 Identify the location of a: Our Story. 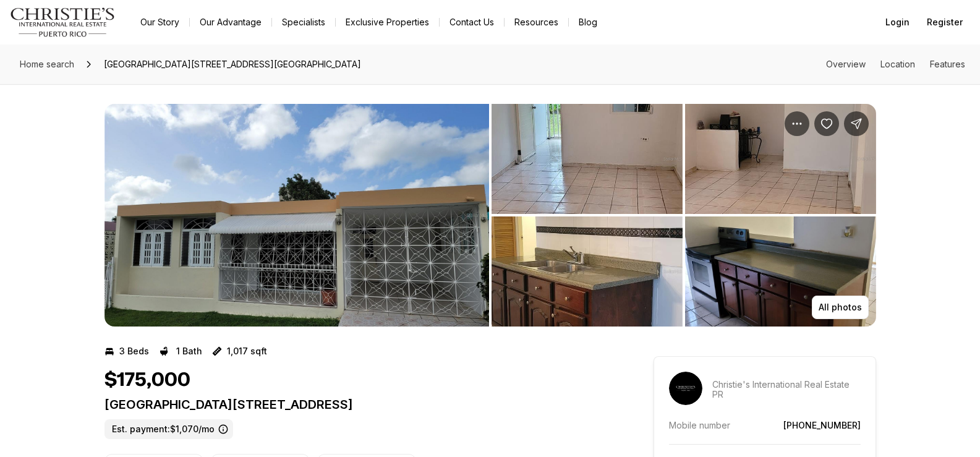
(160, 23).